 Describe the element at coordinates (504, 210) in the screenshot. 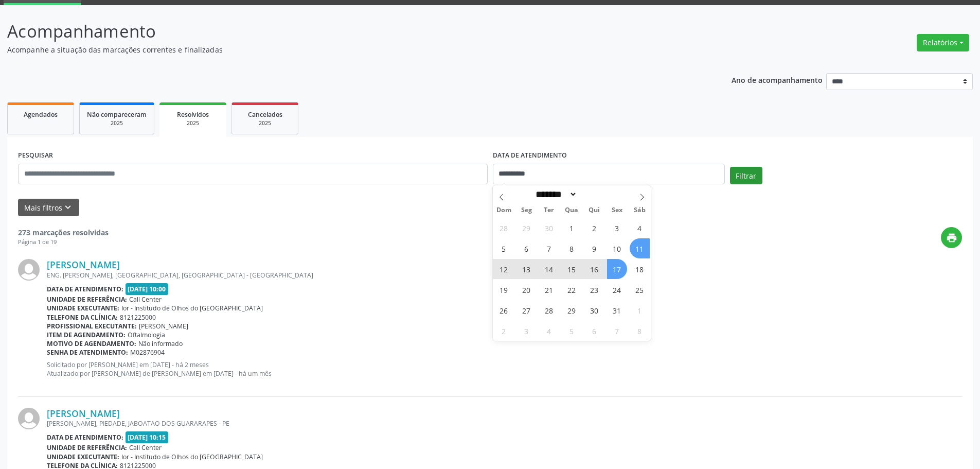

I see `span: Dom` at that location.